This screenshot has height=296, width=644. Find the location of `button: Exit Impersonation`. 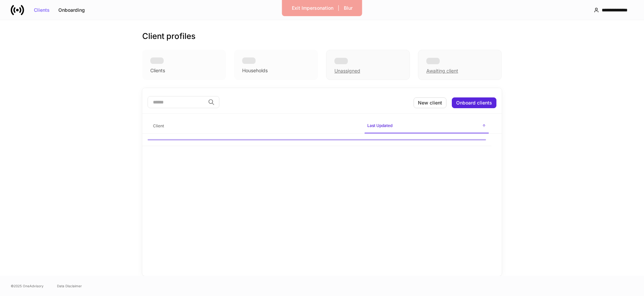

button: Exit Impersonation is located at coordinates (313, 8).